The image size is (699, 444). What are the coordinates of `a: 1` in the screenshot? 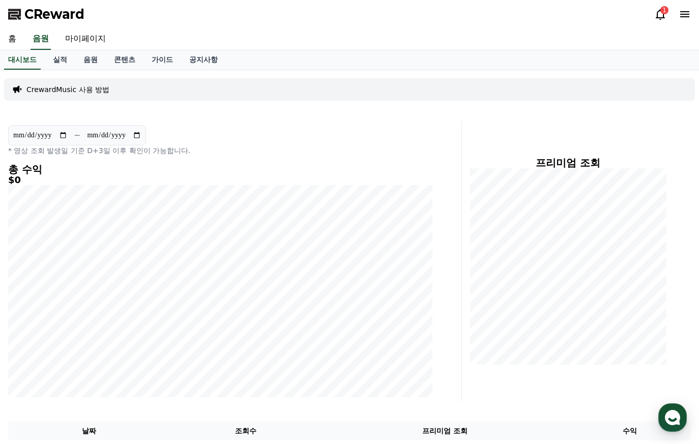 It's located at (660, 14).